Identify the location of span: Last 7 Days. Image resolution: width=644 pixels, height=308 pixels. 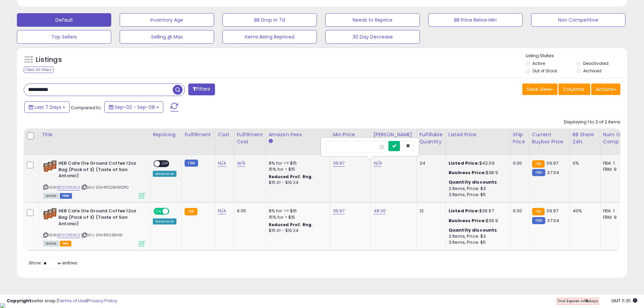
(48, 107).